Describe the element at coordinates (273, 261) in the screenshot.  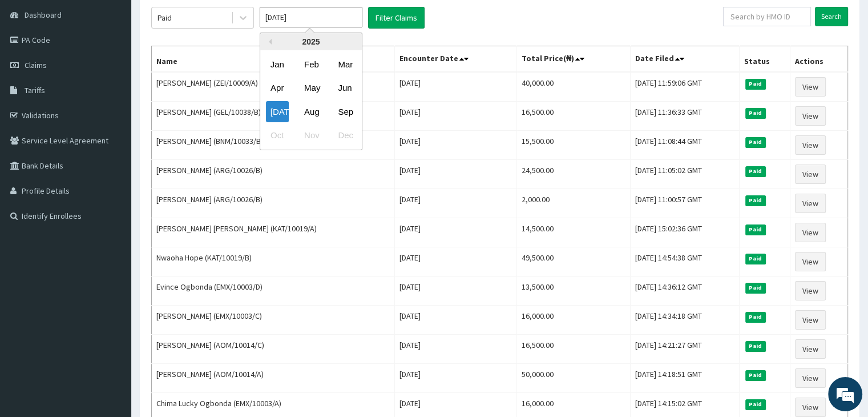
I see `td: Nwaoha Hope (KAT/10019/B)` at that location.